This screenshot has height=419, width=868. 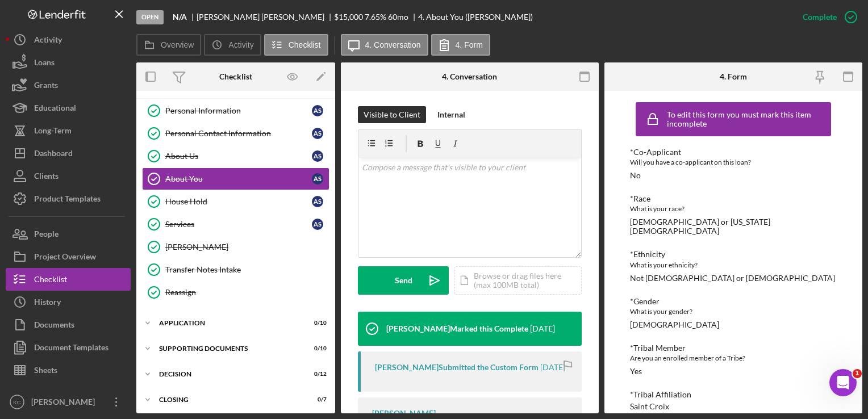 I want to click on div: 4. Conversation, so click(x=469, y=77).